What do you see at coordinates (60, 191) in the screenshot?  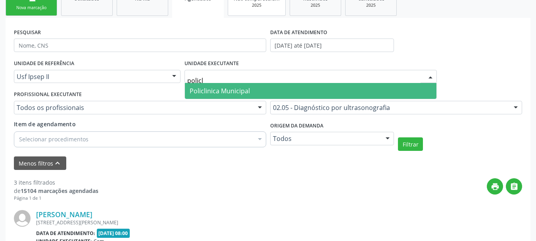 I see `strong: 15104 marcações agendadas` at bounding box center [60, 191].